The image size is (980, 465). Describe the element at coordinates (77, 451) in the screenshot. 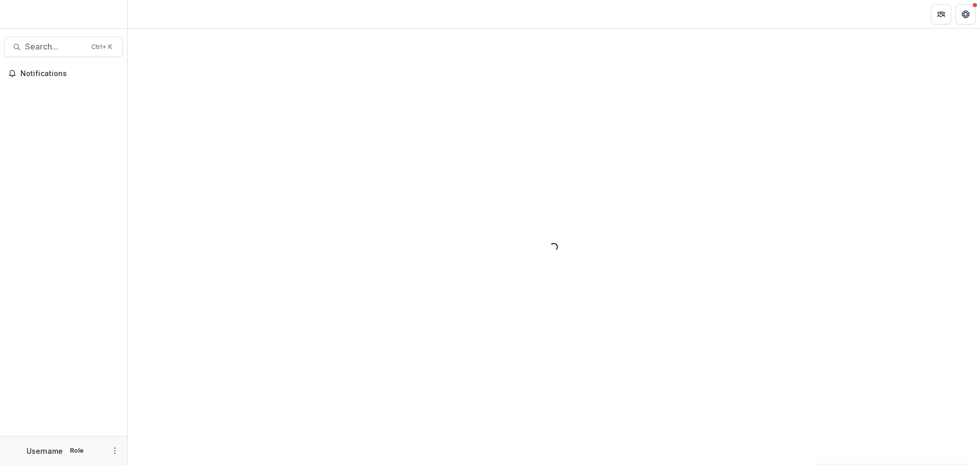

I see `p: Role` at that location.